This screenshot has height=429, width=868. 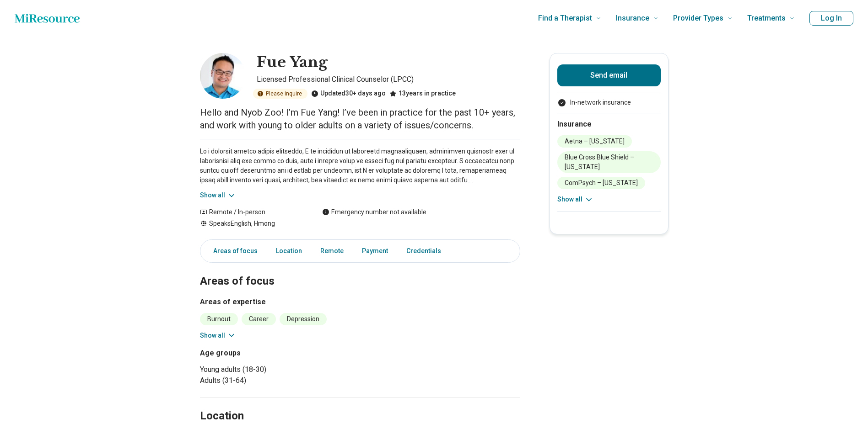 I want to click on ul: Payment options, so click(x=609, y=103).